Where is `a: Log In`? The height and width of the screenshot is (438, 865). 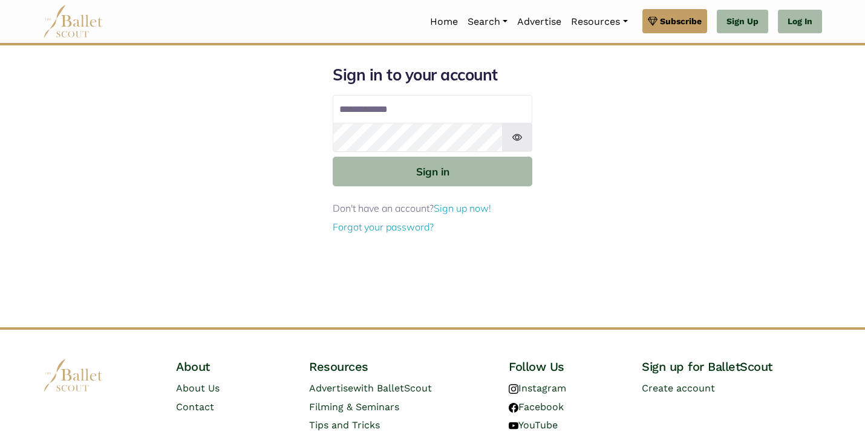
a: Log In is located at coordinates (800, 22).